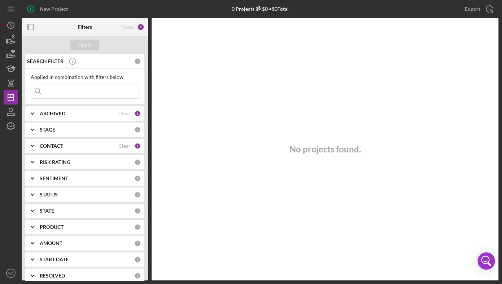 The image size is (502, 284). What do you see at coordinates (55, 162) in the screenshot?
I see `b: RISK RATING` at bounding box center [55, 162].